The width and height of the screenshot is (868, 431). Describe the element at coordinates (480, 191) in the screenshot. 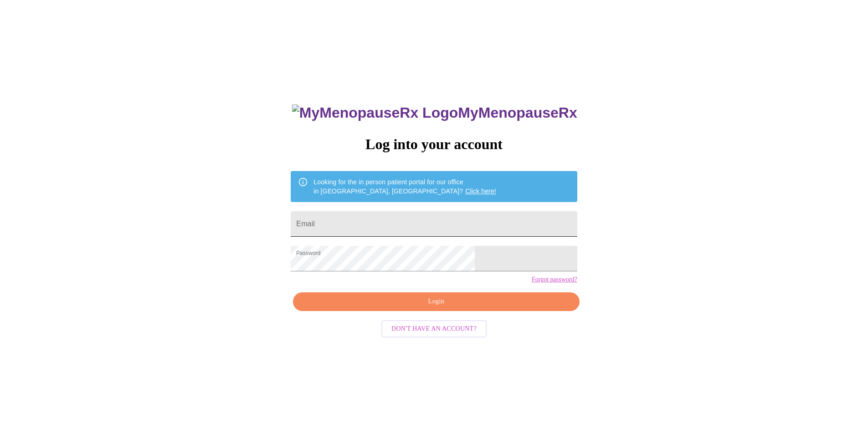

I see `a: Click here!` at that location.